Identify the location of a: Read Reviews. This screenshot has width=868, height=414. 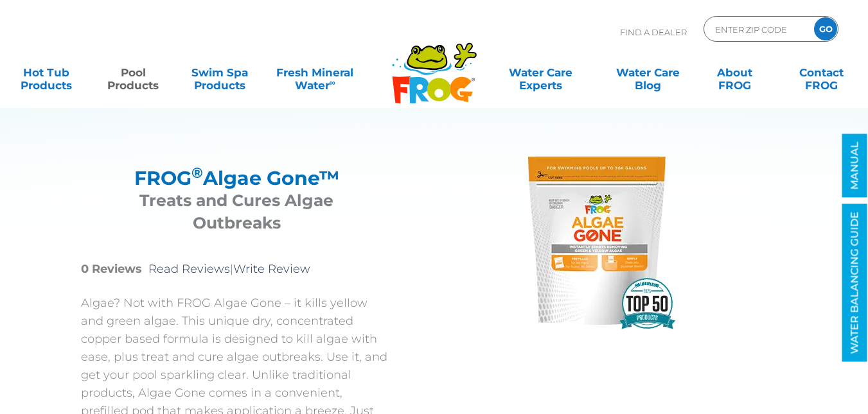
(189, 269).